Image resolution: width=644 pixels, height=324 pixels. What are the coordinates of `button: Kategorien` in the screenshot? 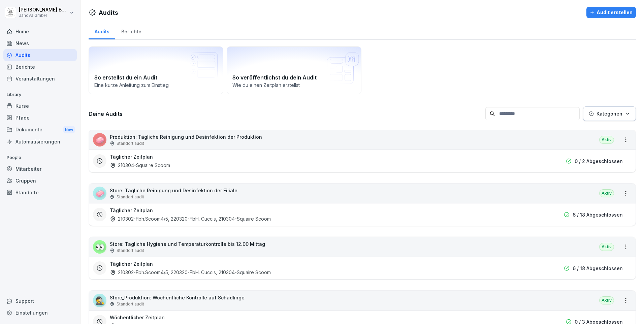 It's located at (609, 113).